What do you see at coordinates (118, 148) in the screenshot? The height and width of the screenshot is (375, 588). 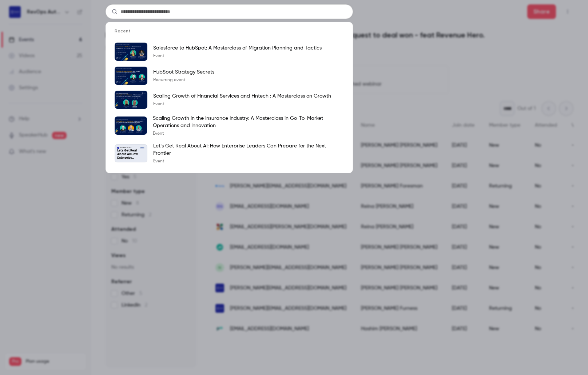 I see `img: Let’s Get Real About AI: How Enterprise Leaders Can Prepare for the Next Frontier` at bounding box center [118, 148].